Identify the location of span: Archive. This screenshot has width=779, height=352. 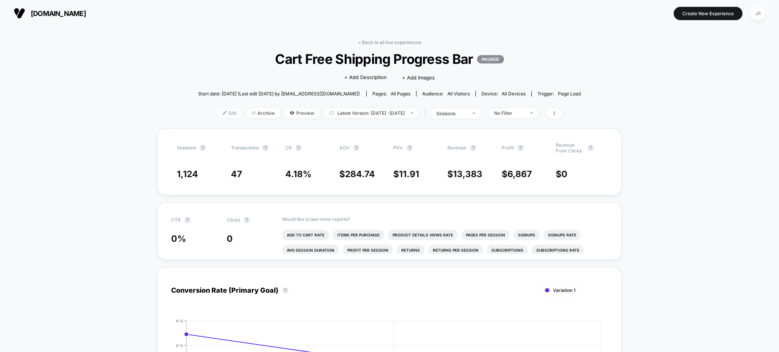
(263, 113).